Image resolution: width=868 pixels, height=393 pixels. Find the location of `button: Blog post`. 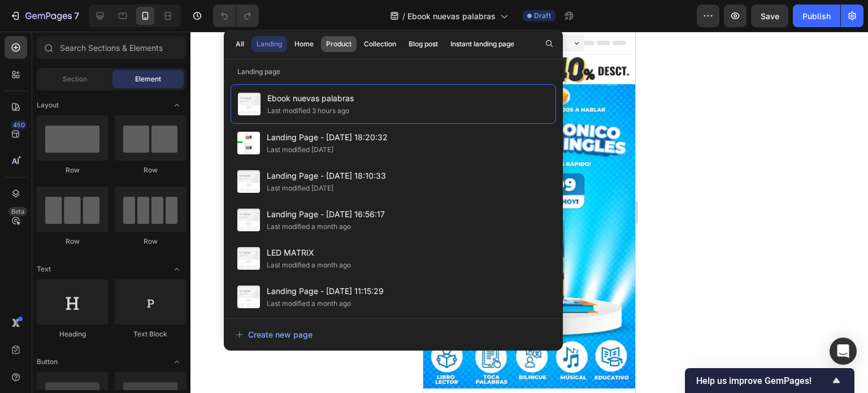

button: Blog post is located at coordinates (423, 44).